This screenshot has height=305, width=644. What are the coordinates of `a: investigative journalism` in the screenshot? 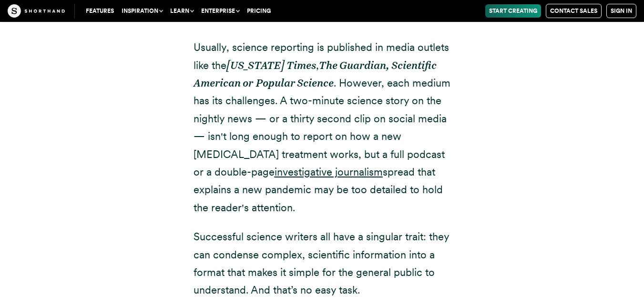 It's located at (328, 172).